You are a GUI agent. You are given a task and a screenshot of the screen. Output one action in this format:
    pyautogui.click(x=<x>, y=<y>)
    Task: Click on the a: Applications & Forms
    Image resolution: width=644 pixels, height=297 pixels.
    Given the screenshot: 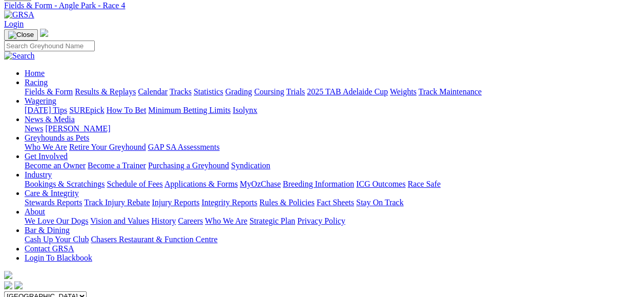 What is the action you would take?
    pyautogui.click(x=201, y=183)
    